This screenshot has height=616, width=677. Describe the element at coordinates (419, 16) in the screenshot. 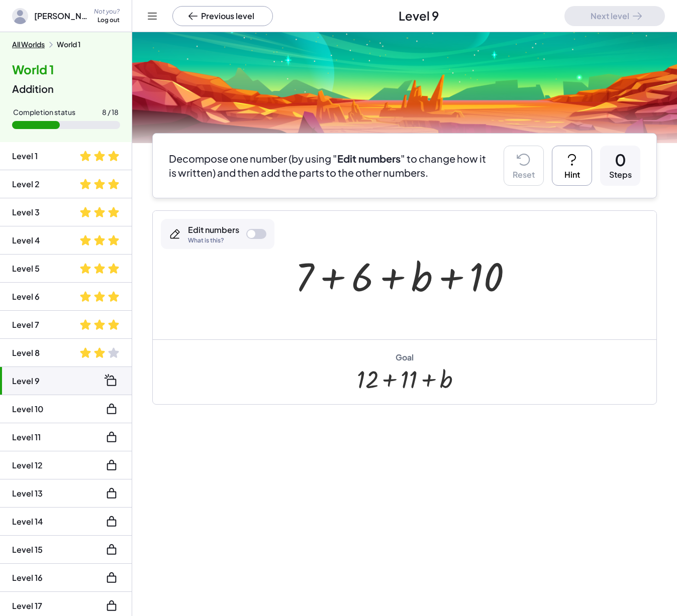

I see `span: Level 9` at that location.